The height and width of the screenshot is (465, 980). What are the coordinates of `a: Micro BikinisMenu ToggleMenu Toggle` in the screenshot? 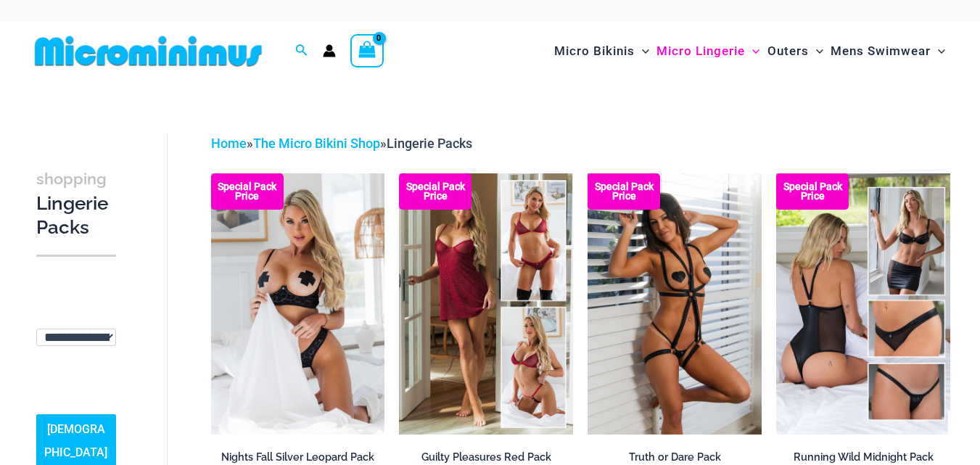 It's located at (601, 51).